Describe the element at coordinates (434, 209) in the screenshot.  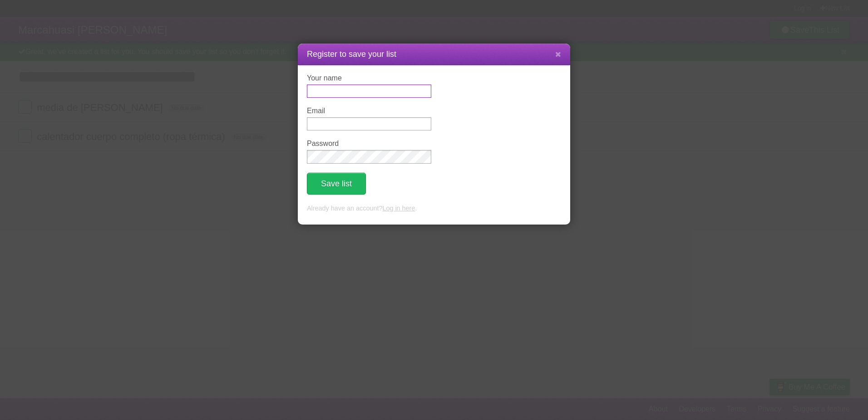
I see `p: Already have an account? .` at that location.